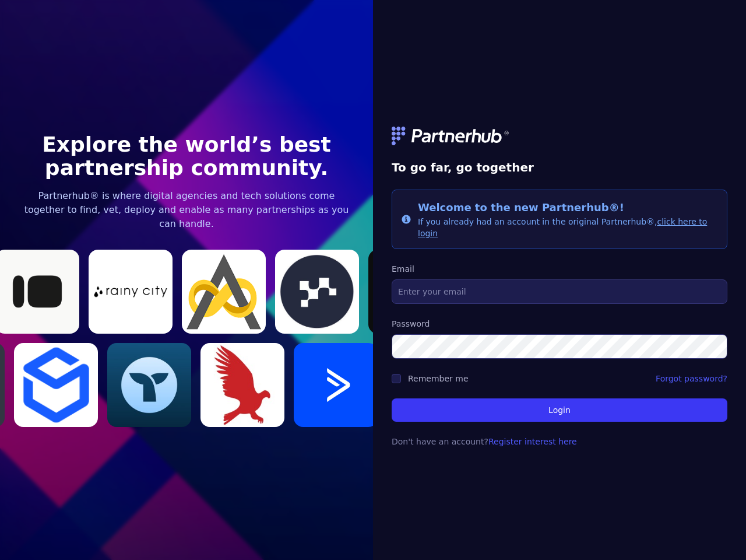 The image size is (746, 560). Describe the element at coordinates (560, 441) in the screenshot. I see `p: Don't have an account?` at that location.